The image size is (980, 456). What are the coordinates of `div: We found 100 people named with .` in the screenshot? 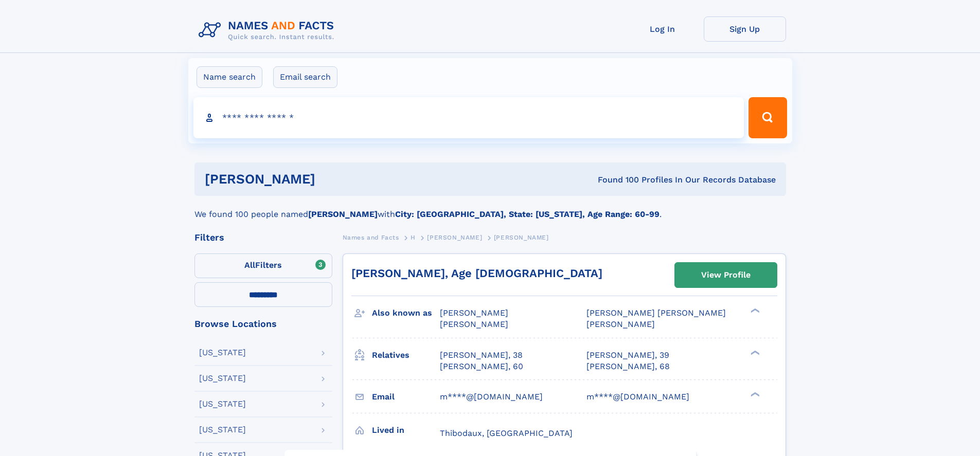 It's located at (490, 208).